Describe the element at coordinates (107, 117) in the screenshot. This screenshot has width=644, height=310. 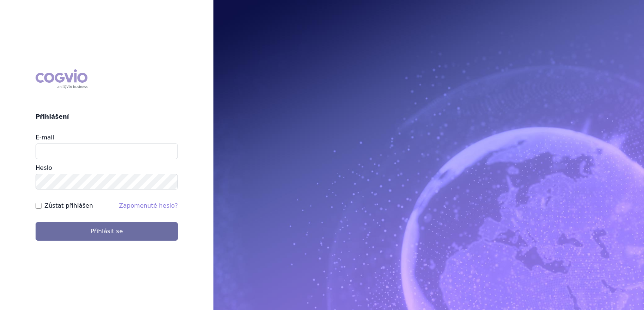
I see `h2: Přihlášení` at that location.